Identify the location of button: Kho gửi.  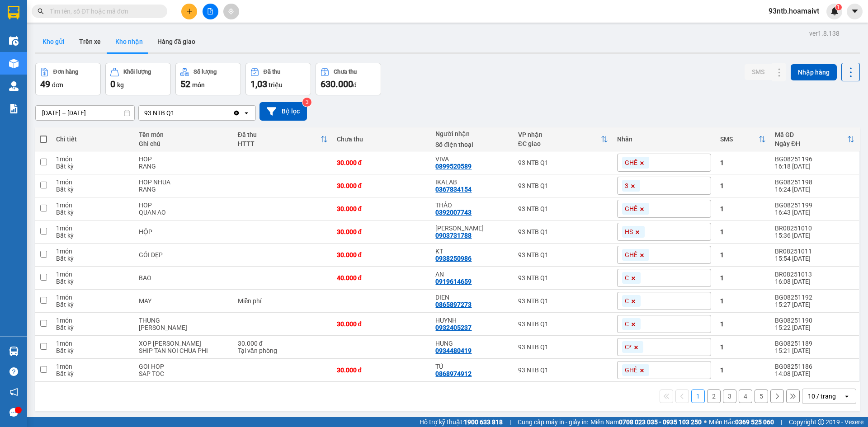
(53, 42).